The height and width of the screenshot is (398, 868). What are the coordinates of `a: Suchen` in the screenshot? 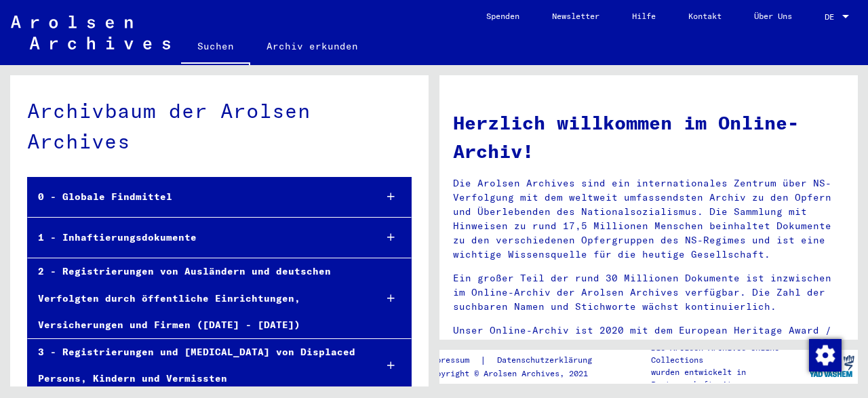 It's located at (216, 47).